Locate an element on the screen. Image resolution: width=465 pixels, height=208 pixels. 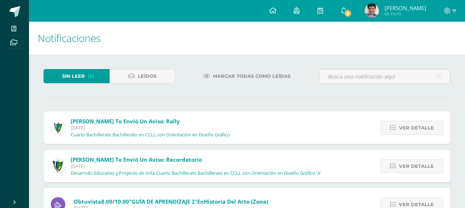
span: Notificaciones is located at coordinates (69, 38).